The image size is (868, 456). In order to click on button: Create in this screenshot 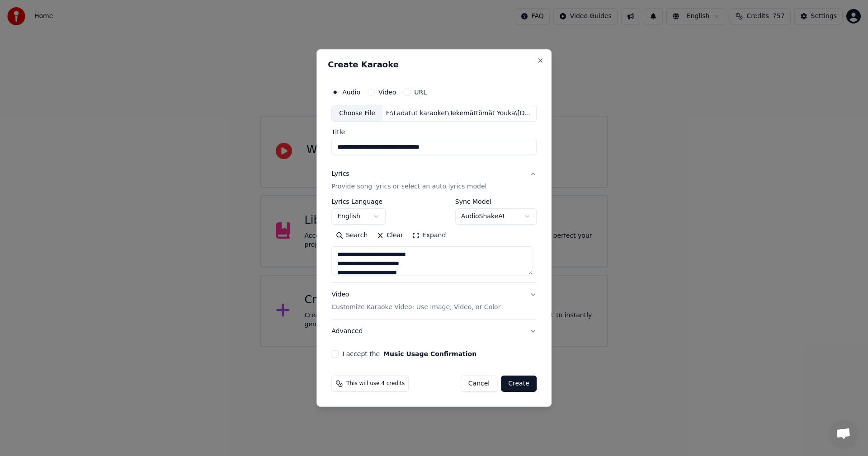, I will do `click(519, 384)`.